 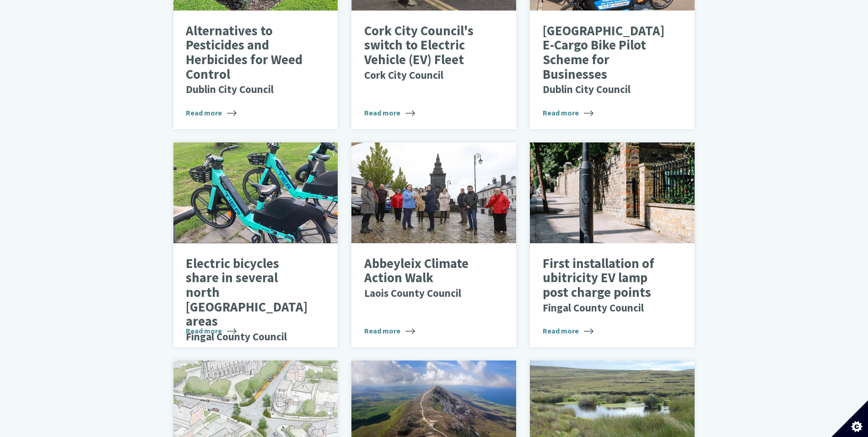 What do you see at coordinates (612, 244) in the screenshot?
I see `a: First installation of ubitricity EV lamp post charge pointsFingal County Council Read more` at bounding box center [612, 244].